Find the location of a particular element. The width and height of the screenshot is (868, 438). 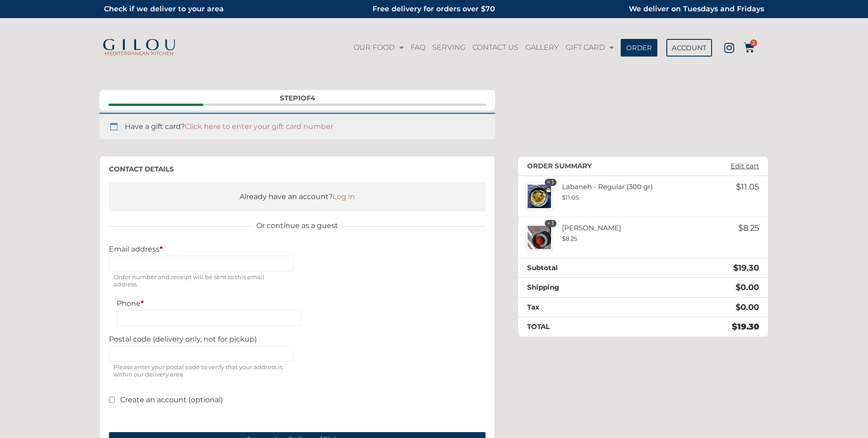

a: Edit cart is located at coordinates (744, 166).